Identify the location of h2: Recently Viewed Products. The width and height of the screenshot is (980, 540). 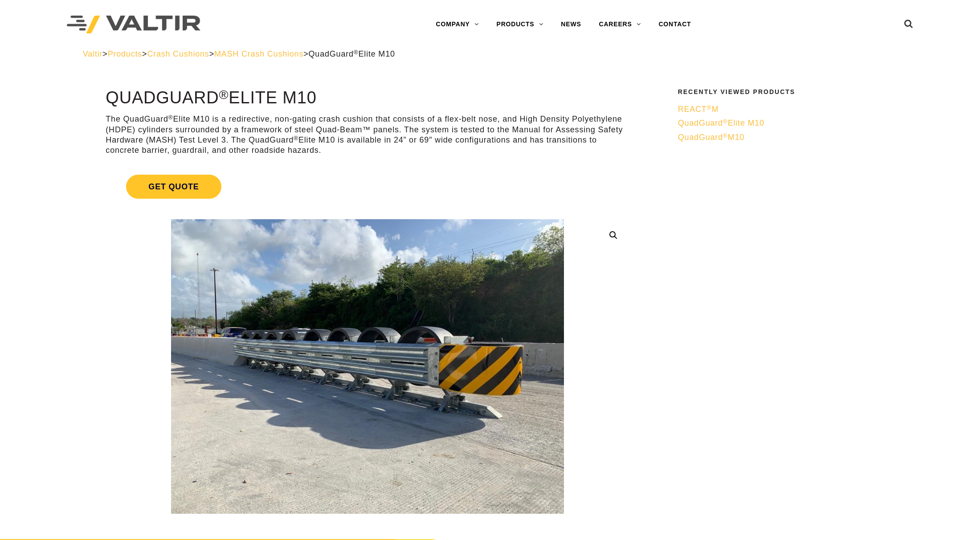
(785, 92).